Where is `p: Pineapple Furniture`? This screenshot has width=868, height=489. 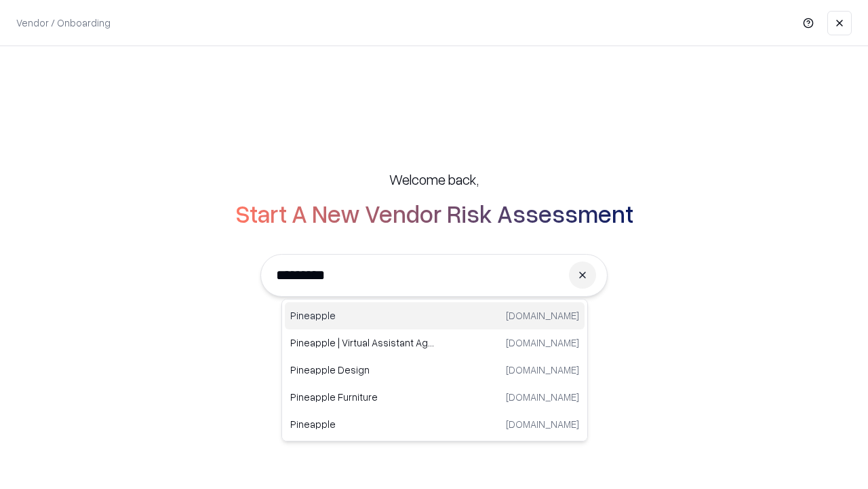 p: Pineapple Furniture is located at coordinates (363, 396).